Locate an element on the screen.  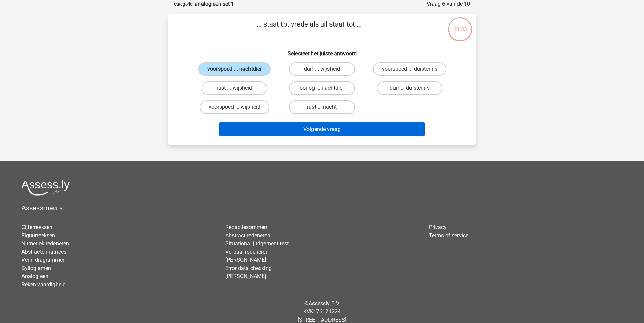
a: Figuurreeksen is located at coordinates (38, 235).